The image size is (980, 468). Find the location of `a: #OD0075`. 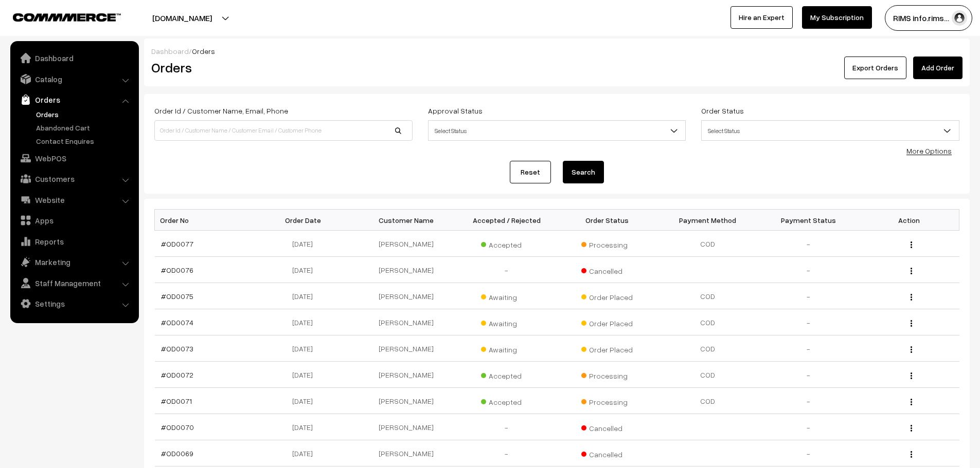

a: #OD0075 is located at coordinates (177, 296).